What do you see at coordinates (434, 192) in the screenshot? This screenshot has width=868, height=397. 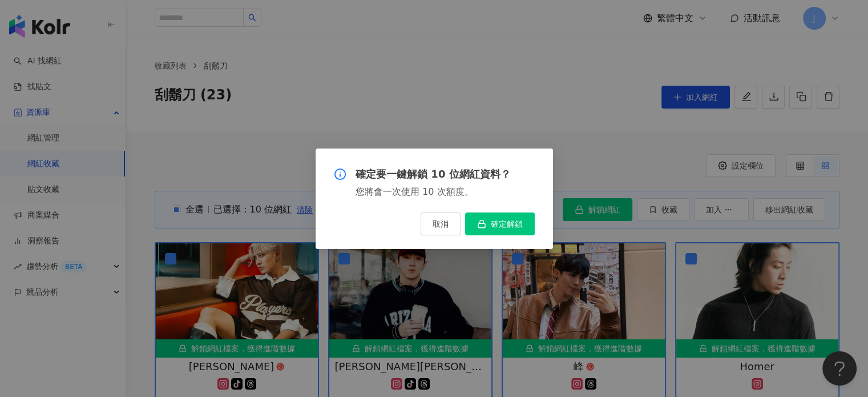 I see `div: 您將會一次使用 10 次額度。` at bounding box center [434, 192].